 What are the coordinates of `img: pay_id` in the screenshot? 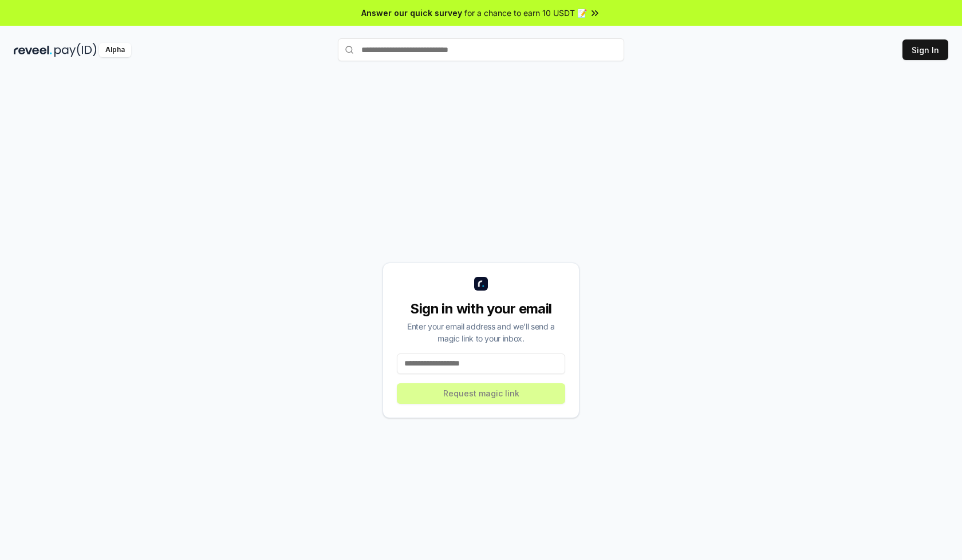 It's located at (76, 50).